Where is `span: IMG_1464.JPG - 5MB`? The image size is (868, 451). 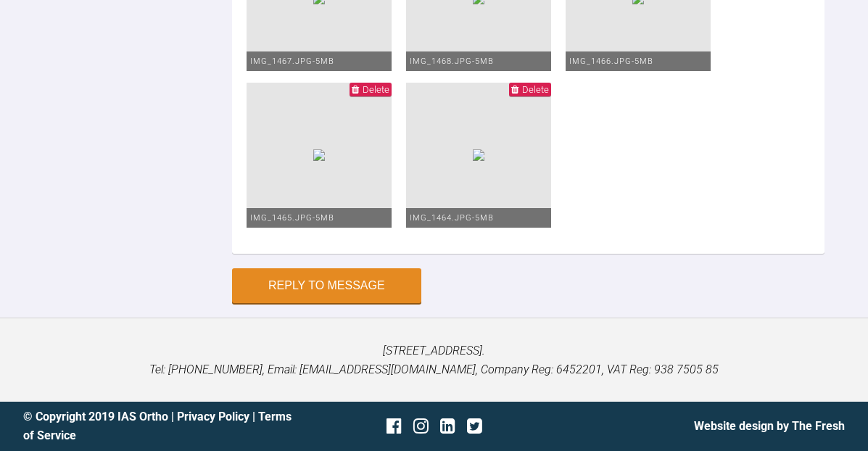 span: IMG_1464.JPG - 5MB is located at coordinates (452, 218).